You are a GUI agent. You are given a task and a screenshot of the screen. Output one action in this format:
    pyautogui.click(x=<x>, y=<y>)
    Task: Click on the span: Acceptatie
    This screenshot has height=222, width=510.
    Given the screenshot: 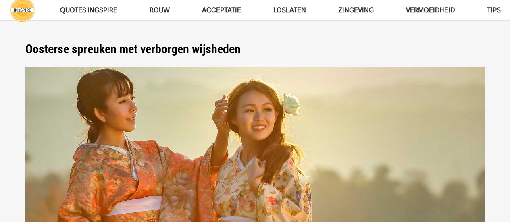 What is the action you would take?
    pyautogui.click(x=221, y=10)
    